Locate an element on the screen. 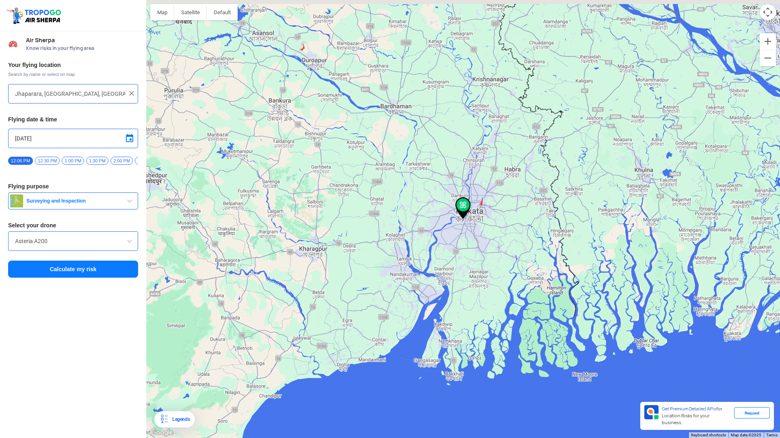 The image size is (780, 438). img: Google is located at coordinates (162, 433).